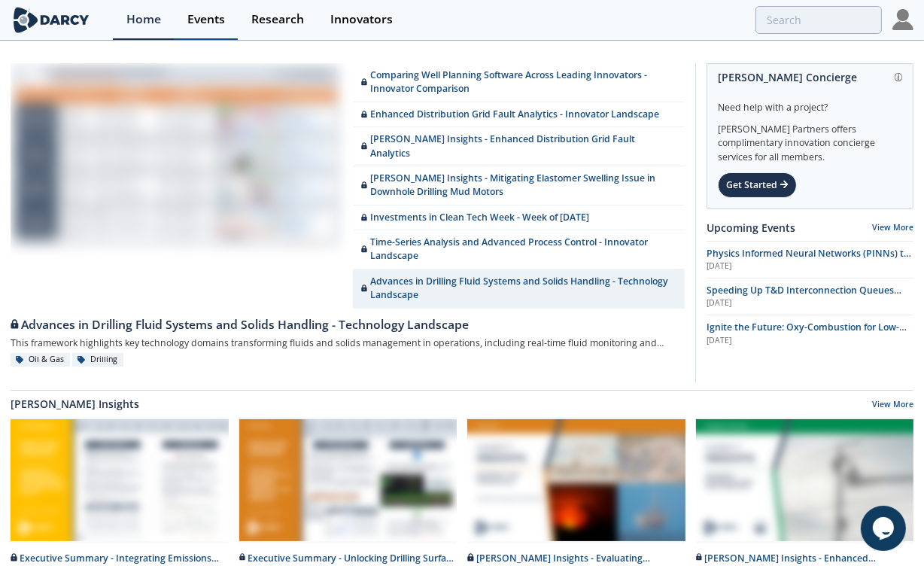 The image size is (924, 566). I want to click on div: Executive Summary - Unlocking Drilling Surface Equipment Reliability through IoT and Predictive A..., so click(349, 559).